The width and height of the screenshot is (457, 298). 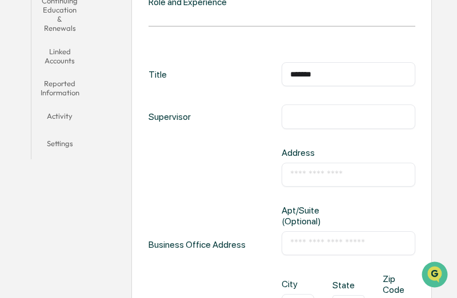 What do you see at coordinates (60, 88) in the screenshot?
I see `button: Reported Information` at bounding box center [60, 88].